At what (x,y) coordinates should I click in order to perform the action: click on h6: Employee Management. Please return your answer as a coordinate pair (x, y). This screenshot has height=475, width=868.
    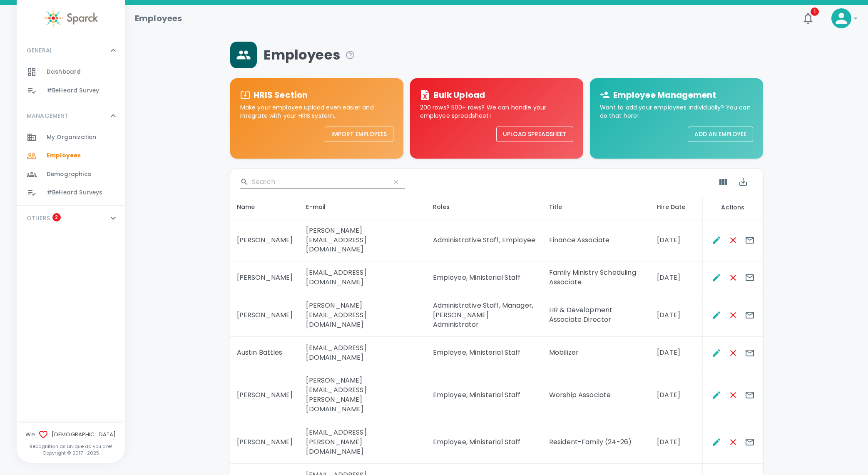
    Looking at the image, I should click on (665, 95).